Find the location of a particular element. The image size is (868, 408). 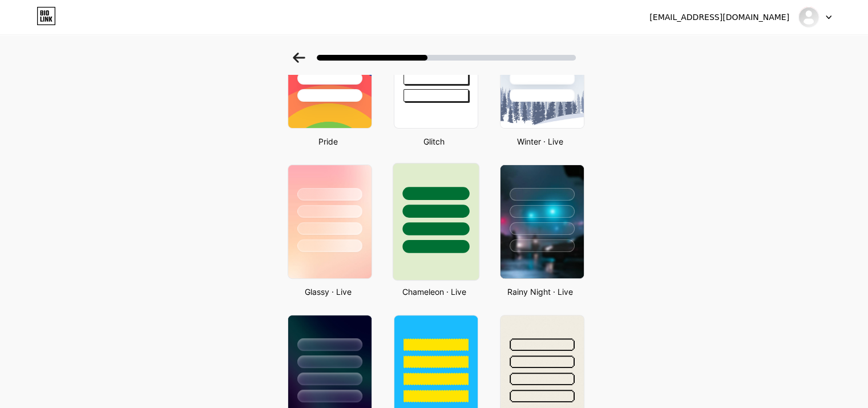

div: Glitch is located at coordinates (434, 141).